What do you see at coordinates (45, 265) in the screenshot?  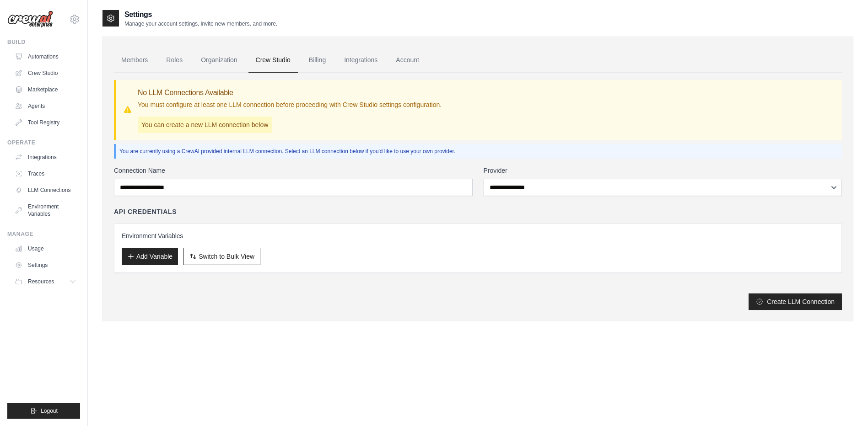 I see `a: Settings` at bounding box center [45, 265].